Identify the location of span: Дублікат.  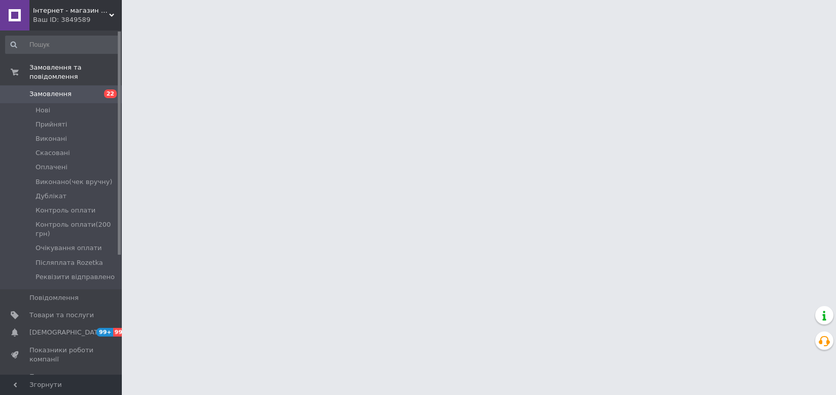
(51, 196).